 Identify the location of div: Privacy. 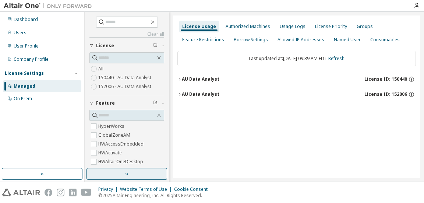
(109, 189).